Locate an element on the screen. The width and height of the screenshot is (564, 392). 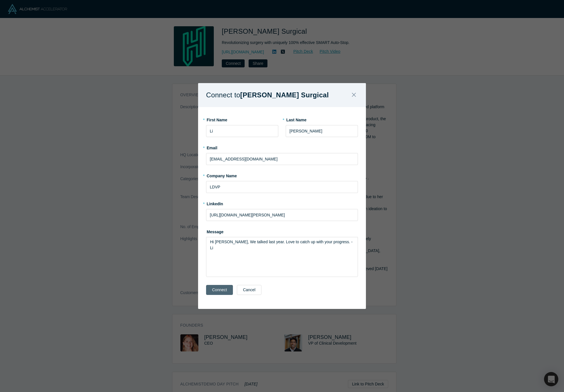
label: Company Name is located at coordinates (282, 175).